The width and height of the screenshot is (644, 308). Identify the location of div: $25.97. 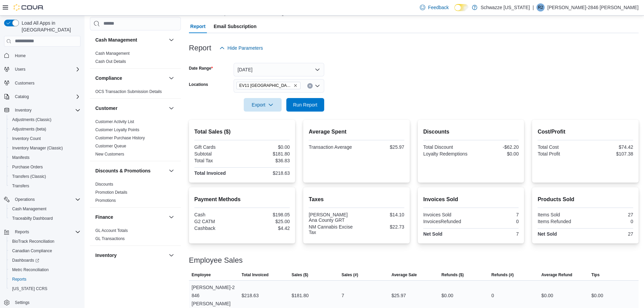
(381, 147).